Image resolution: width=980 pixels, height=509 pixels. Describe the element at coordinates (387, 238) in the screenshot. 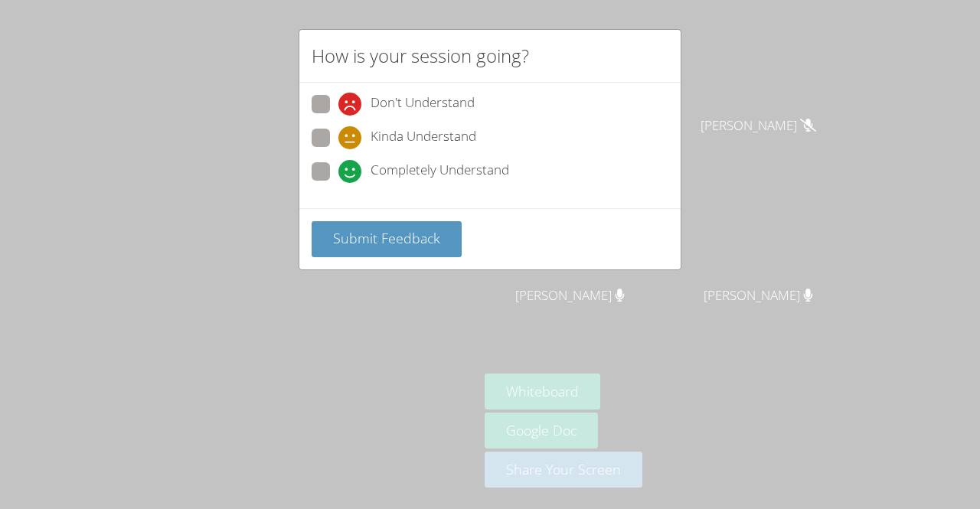

I see `button: Submit Feedback` at that location.